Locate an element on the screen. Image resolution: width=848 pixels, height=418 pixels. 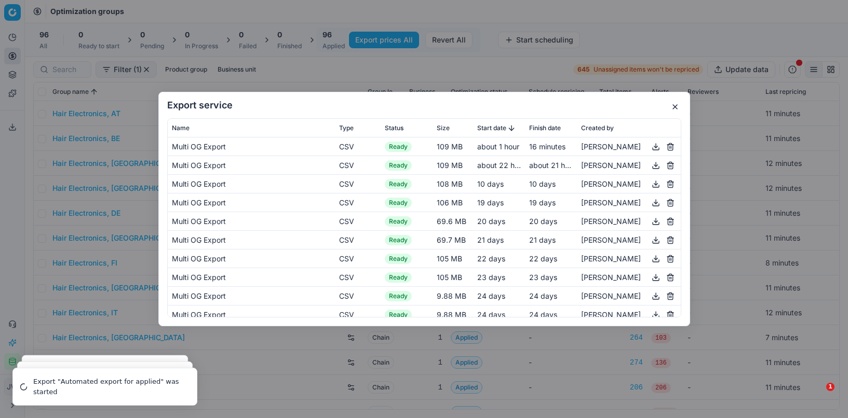
span: Created by is located at coordinates (597, 128).